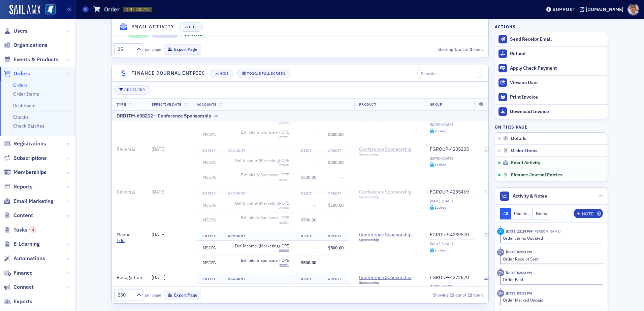  I want to click on button: Send Receipt Email, so click(552, 39).